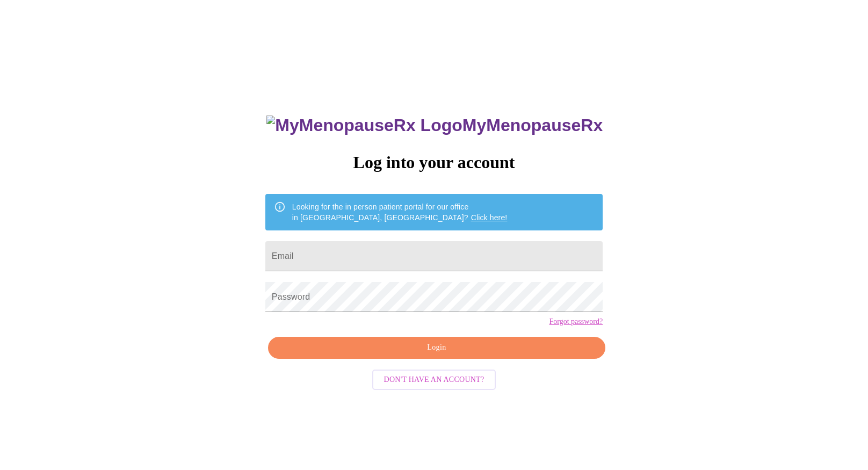 Image resolution: width=868 pixels, height=470 pixels. What do you see at coordinates (576, 322) in the screenshot?
I see `a: Forgot password?` at bounding box center [576, 322].